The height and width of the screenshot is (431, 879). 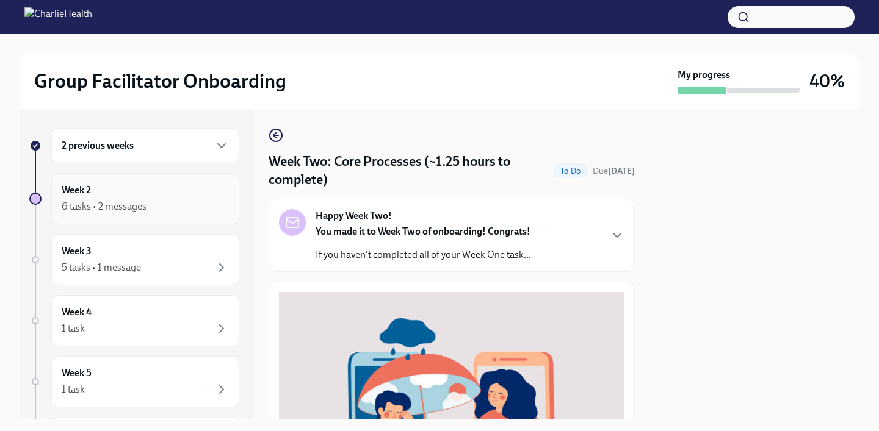 I want to click on span: Due, so click(x=613, y=171).